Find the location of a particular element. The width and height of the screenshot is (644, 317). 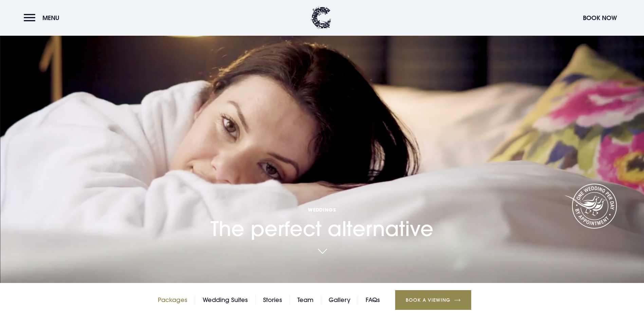

h1: The perfect alternative is located at coordinates (322, 204).